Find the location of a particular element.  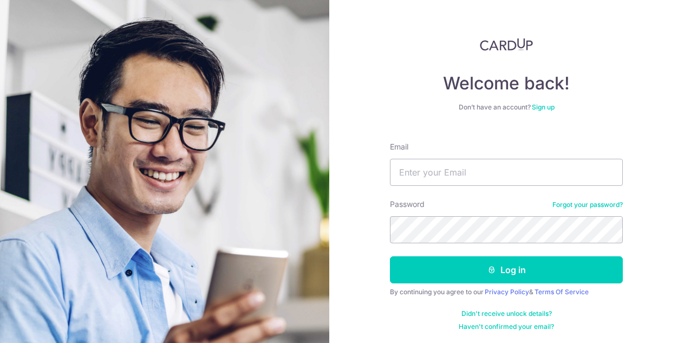

button: Log in is located at coordinates (506, 270).